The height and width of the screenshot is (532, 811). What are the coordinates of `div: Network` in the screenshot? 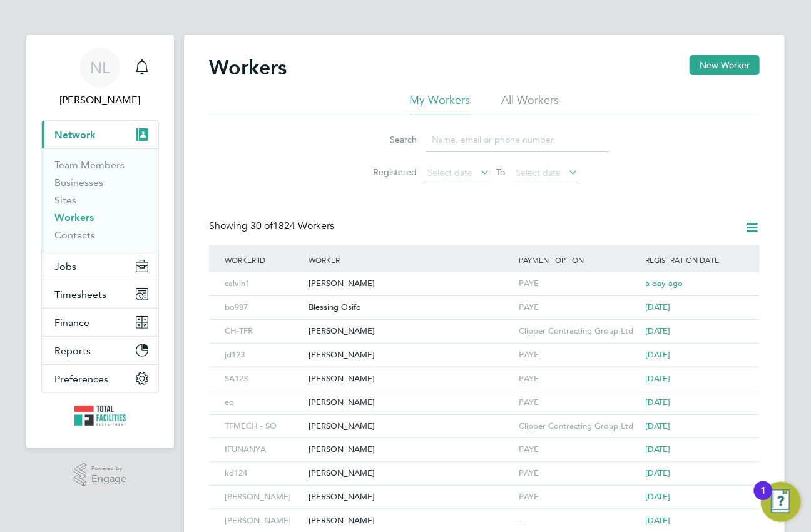 It's located at (100, 200).